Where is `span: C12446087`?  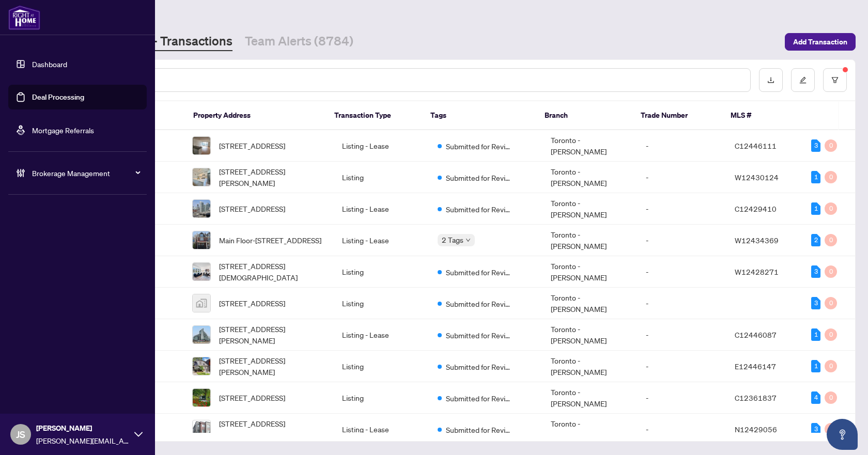 span: C12446087 is located at coordinates (756, 335).